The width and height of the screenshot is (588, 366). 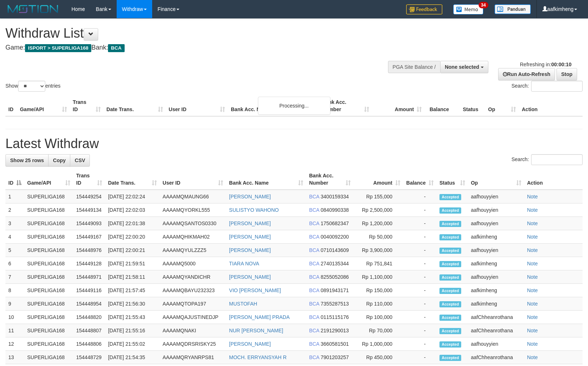 I want to click on th: Trans ID, so click(x=87, y=106).